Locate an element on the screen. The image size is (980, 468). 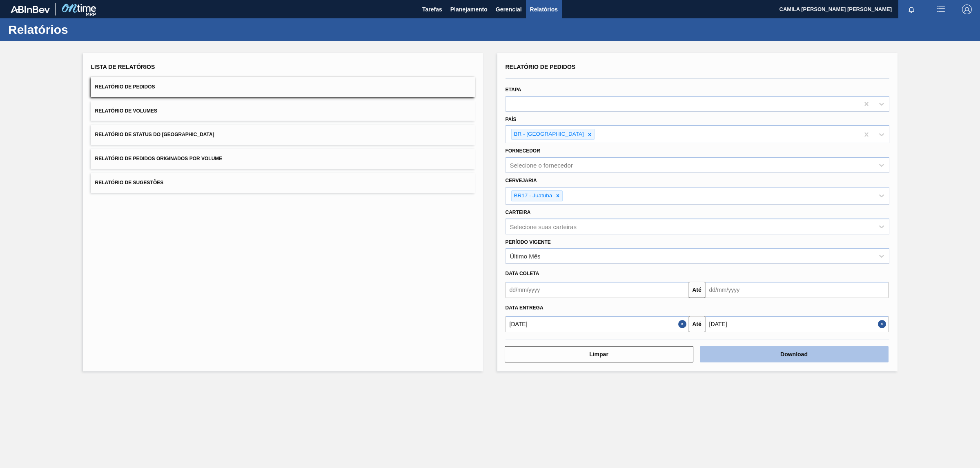
button: Relatório de Volumes is located at coordinates (283, 111).